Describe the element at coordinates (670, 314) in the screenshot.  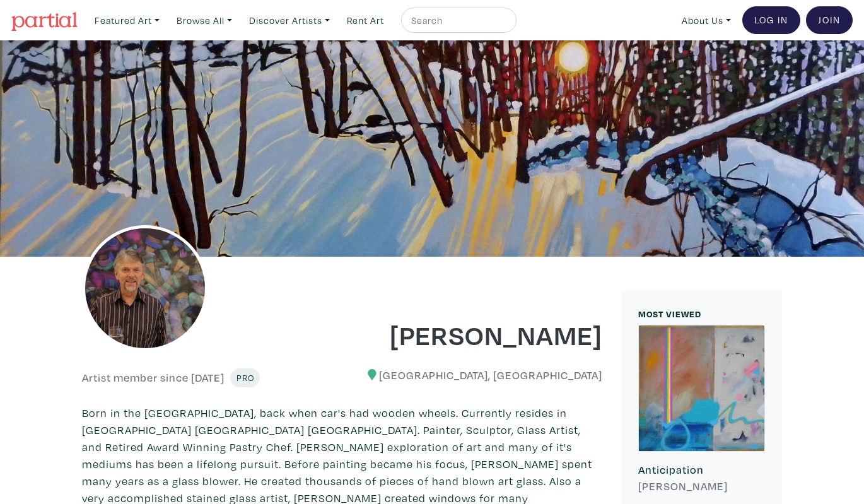
I see `small: MOST VIEWED` at that location.